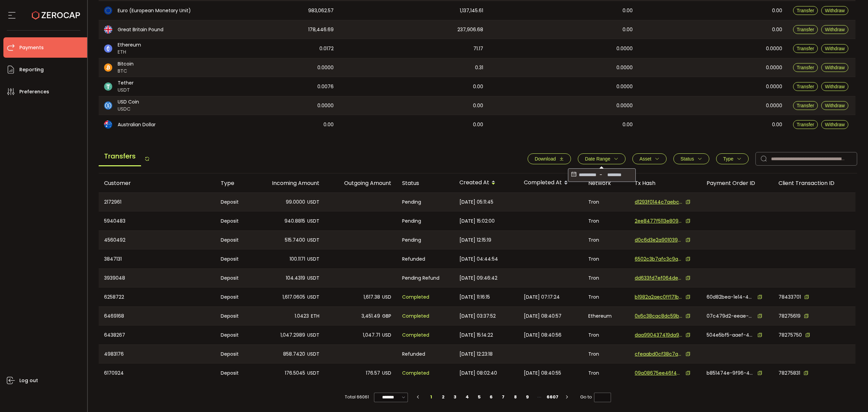  I want to click on span: Pending Refund, so click(421, 278).